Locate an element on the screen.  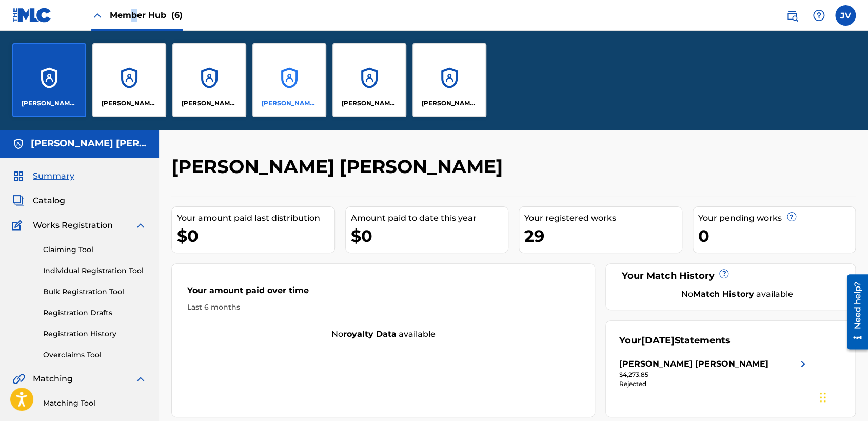
h5: ALEXIS EMMANUEL HERNANDEZ is located at coordinates (89, 143).